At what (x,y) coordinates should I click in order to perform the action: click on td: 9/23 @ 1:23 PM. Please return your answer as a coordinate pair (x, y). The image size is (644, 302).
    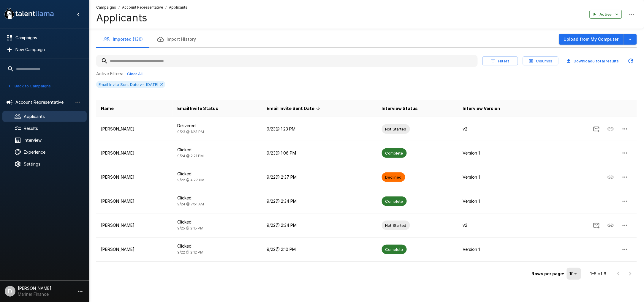
    Looking at the image, I should click on (320, 129).